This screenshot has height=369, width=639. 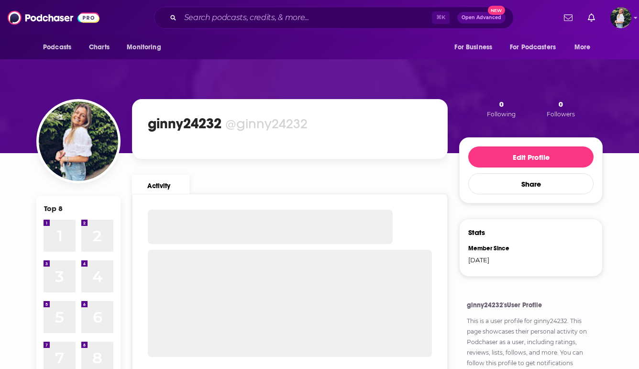 What do you see at coordinates (306, 18) in the screenshot?
I see `input: Search podcasts, credits, & more...` at bounding box center [306, 18].